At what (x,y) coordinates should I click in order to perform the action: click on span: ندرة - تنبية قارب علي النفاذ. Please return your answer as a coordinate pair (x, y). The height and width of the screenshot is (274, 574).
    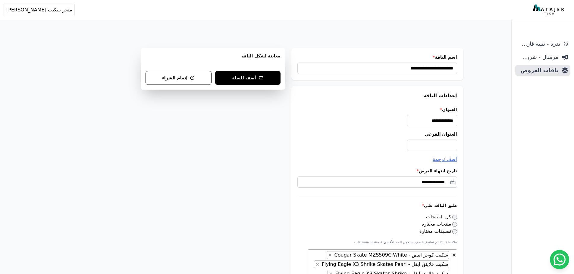
    Looking at the image, I should click on (539, 44).